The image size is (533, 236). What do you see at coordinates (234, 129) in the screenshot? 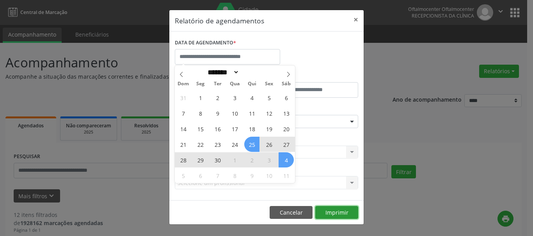
I see `span: Setembro 17, 2025` at bounding box center [234, 129].